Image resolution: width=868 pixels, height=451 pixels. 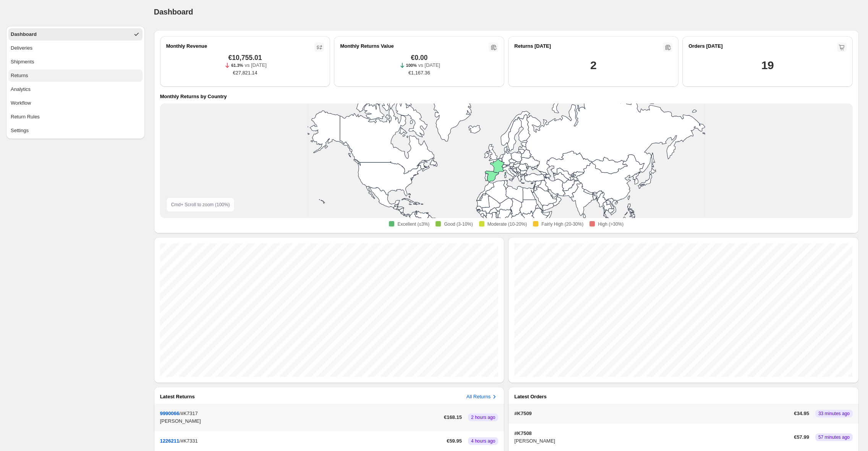 What do you see at coordinates (483, 441) in the screenshot?
I see `span: 4 hours ago` at bounding box center [483, 441].